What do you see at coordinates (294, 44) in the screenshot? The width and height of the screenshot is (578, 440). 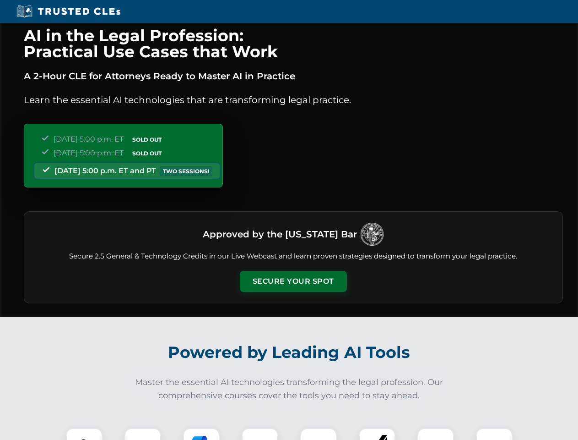 I see `h1: AI in the Legal Profession: Practical Use Cases that Work` at bounding box center [294, 44].